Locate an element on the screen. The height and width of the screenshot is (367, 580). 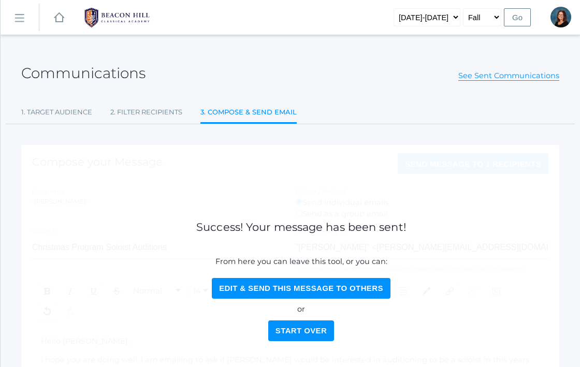
h2: Communications is located at coordinates (83, 73).